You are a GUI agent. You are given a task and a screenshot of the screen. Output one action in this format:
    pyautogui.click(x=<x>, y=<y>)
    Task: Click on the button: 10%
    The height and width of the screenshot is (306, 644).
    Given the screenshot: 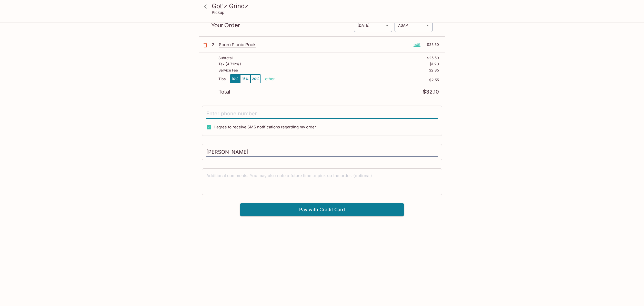 What is the action you would take?
    pyautogui.click(x=235, y=78)
    